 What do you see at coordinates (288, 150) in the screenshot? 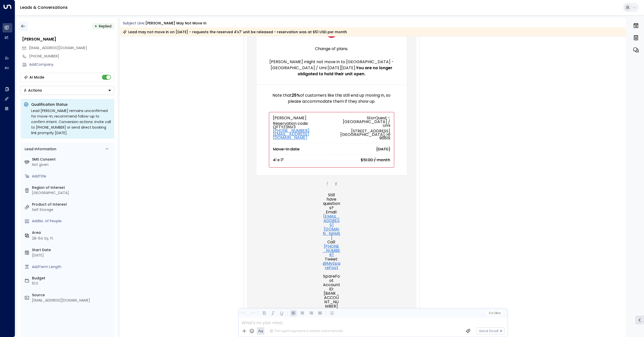
I see `div: Move-in date` at bounding box center [288, 150].